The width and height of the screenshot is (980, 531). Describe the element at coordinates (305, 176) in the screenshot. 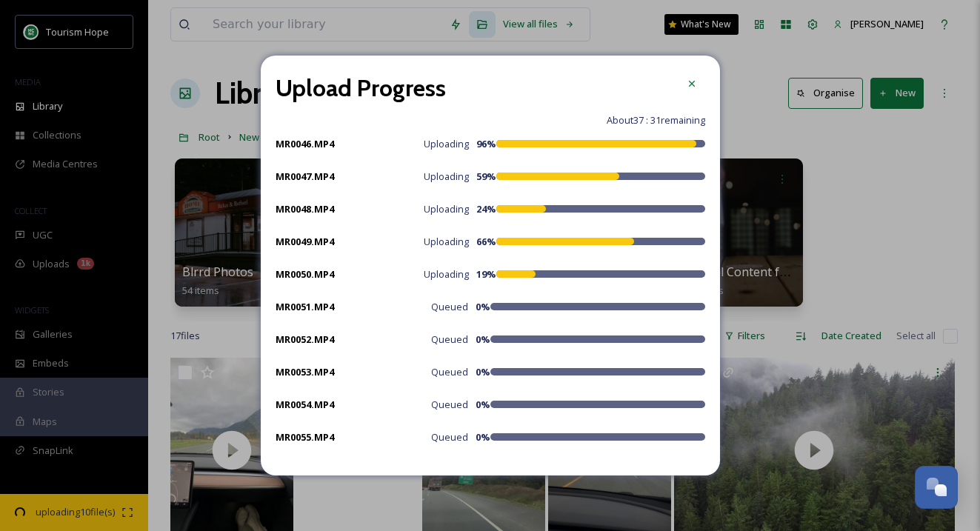

I see `strong: MR0047.MP4` at that location.